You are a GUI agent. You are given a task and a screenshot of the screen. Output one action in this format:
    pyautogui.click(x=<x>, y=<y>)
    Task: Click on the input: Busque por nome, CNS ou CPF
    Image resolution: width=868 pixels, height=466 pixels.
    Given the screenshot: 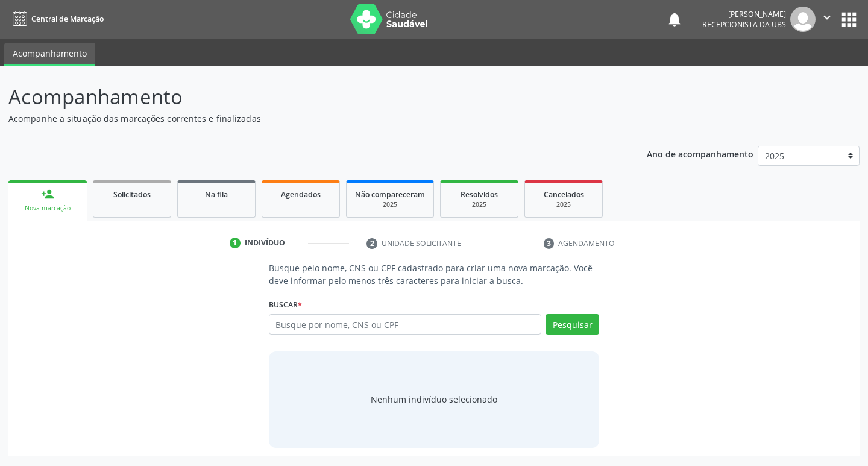 What is the action you would take?
    pyautogui.click(x=405, y=324)
    